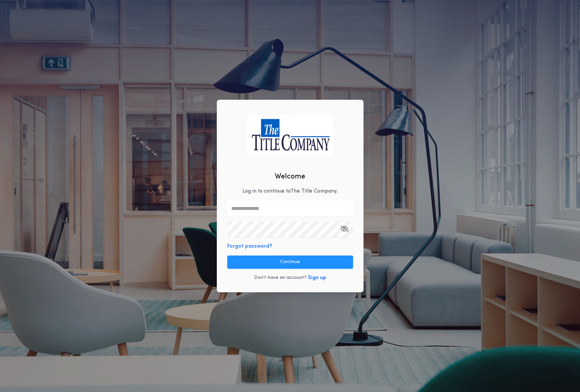  Describe the element at coordinates (250, 246) in the screenshot. I see `button: Forgot password?` at that location.